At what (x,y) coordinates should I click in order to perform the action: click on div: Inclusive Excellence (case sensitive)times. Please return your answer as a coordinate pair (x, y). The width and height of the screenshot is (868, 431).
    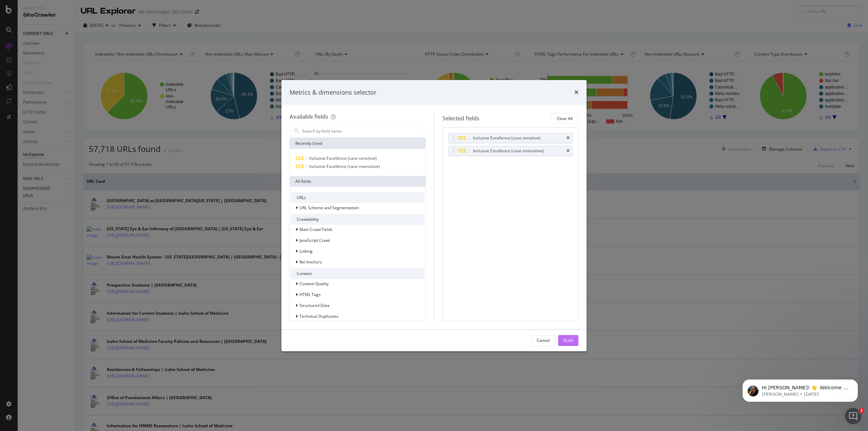
    Looking at the image, I should click on (511, 138).